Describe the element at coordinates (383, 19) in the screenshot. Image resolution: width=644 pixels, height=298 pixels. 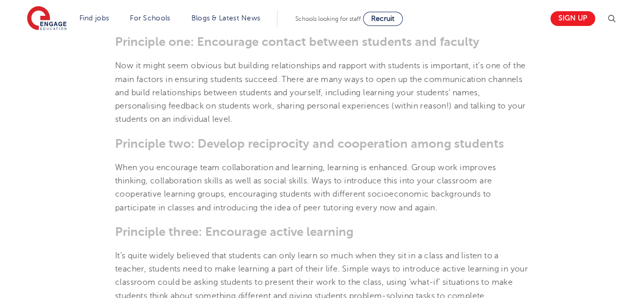
I see `a: Recruit` at that location.